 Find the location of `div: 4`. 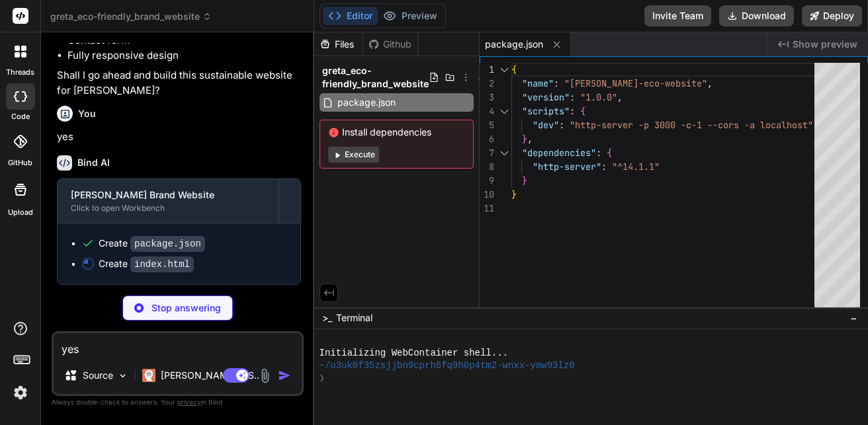

div: 4 is located at coordinates (487, 111).